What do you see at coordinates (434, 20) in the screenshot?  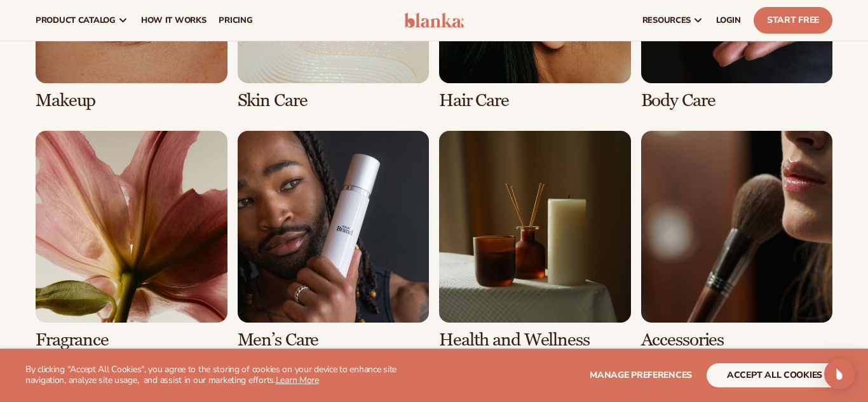 I see `a: logo` at bounding box center [434, 20].